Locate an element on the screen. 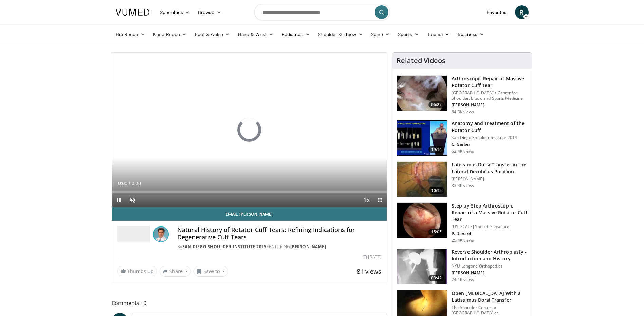  a: Business is located at coordinates (471, 34).